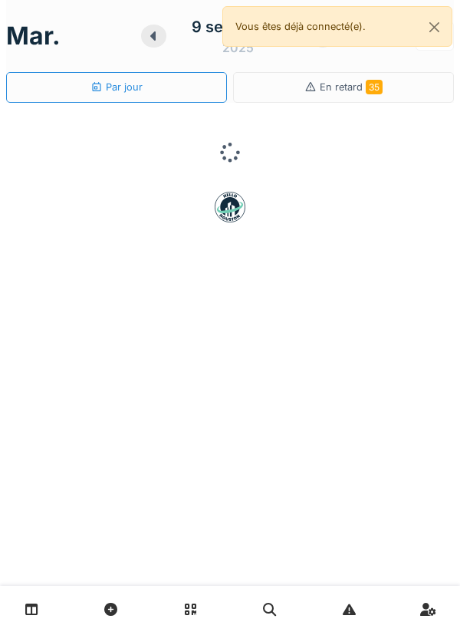 This screenshot has height=632, width=460. I want to click on span: 35, so click(374, 87).